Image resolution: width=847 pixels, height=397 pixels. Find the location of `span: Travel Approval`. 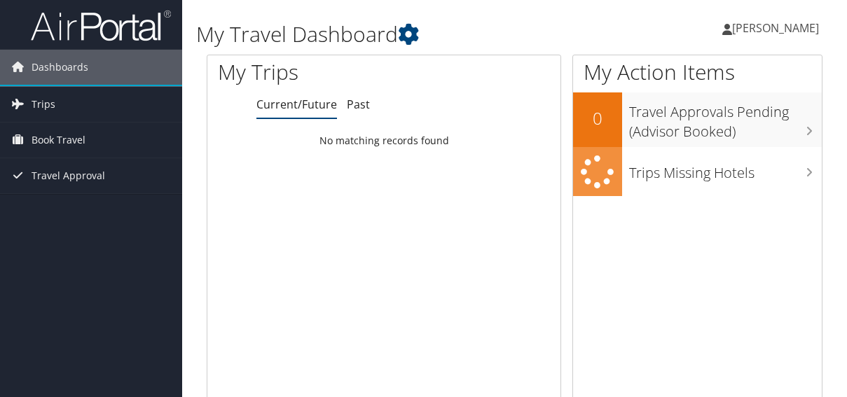

span: Travel Approval is located at coordinates (68, 176).